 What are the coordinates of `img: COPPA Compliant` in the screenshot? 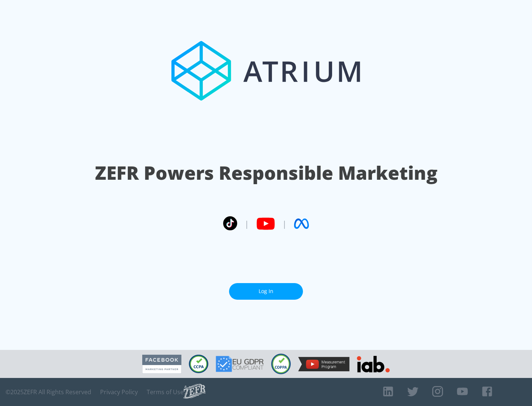 It's located at (281, 364).